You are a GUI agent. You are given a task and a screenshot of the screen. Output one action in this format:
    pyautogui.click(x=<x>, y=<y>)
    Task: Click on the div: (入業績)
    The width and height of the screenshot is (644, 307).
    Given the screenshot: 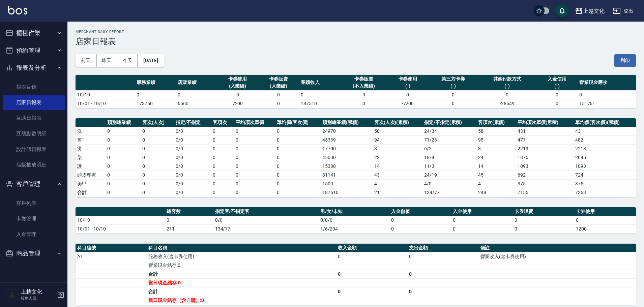 What is the action you would take?
    pyautogui.click(x=238, y=86)
    